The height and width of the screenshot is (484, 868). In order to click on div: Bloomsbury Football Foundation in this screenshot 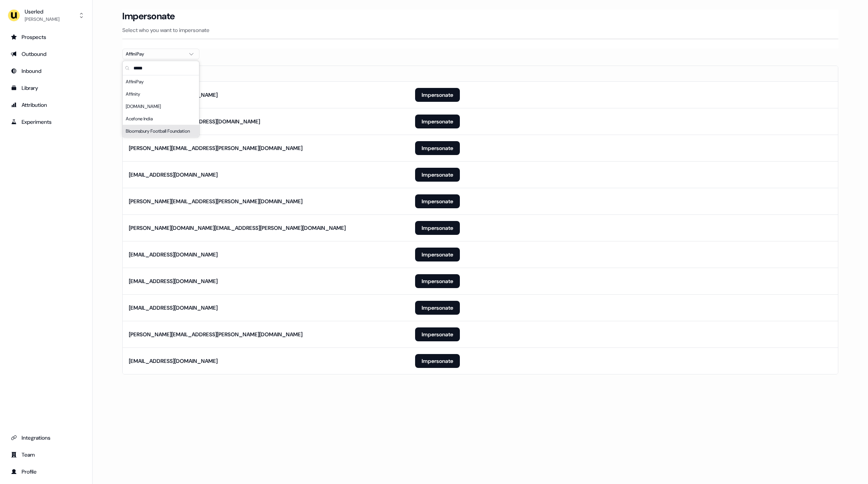, I will do `click(161, 131)`.